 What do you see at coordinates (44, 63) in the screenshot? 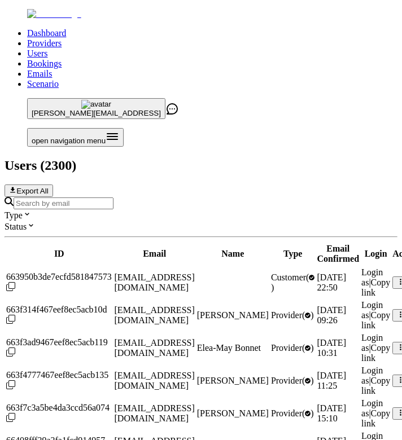
I see `a: Bookings` at bounding box center [44, 63].